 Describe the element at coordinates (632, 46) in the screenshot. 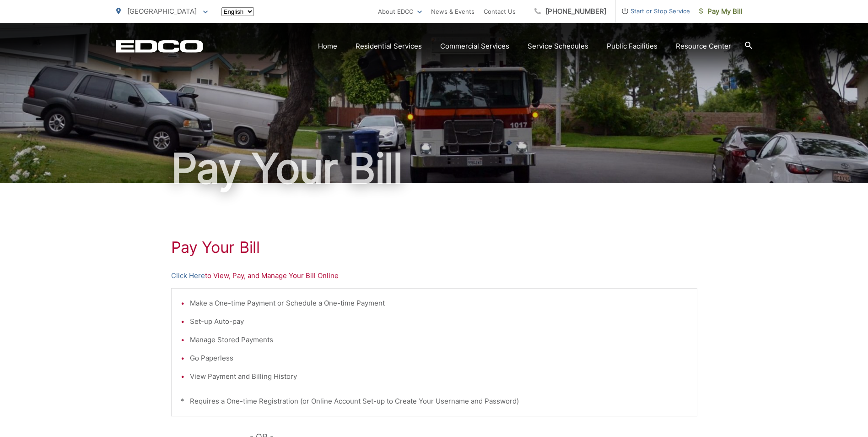

I see `a: Public Facilities` at that location.